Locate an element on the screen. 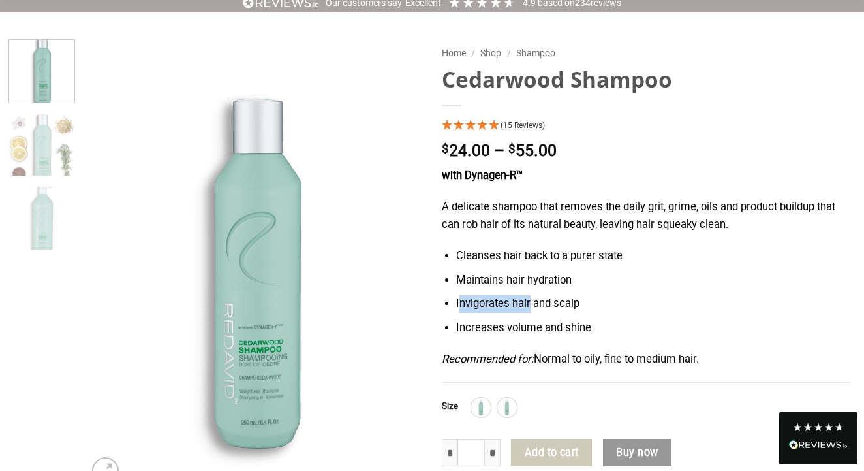 The width and height of the screenshot is (864, 471). em: Recommended for: is located at coordinates (488, 358).